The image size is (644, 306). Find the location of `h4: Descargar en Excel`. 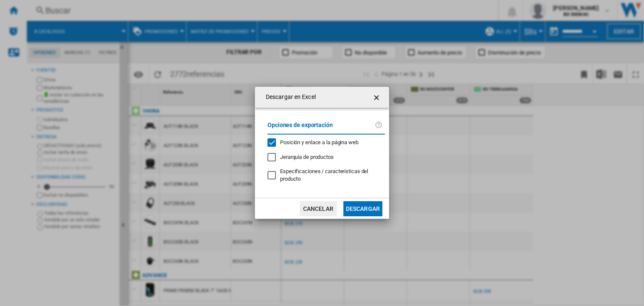

h4: Descargar en Excel is located at coordinates (288, 97).